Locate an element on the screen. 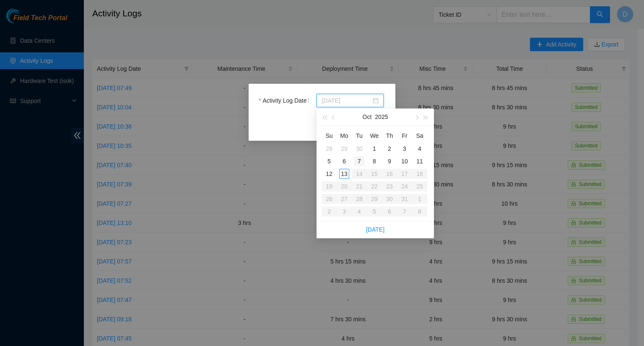 The height and width of the screenshot is (346, 644). div: 28 is located at coordinates (329, 149).